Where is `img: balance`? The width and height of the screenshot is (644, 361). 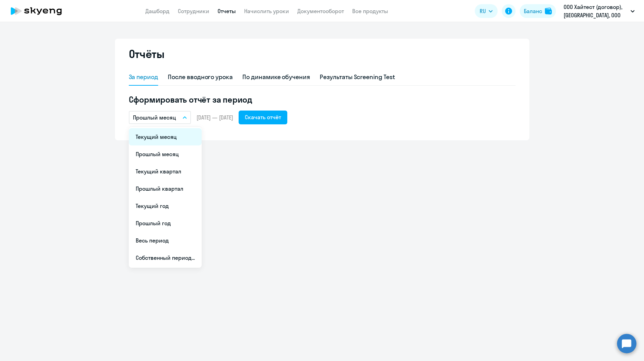
img: balance is located at coordinates (549, 11).